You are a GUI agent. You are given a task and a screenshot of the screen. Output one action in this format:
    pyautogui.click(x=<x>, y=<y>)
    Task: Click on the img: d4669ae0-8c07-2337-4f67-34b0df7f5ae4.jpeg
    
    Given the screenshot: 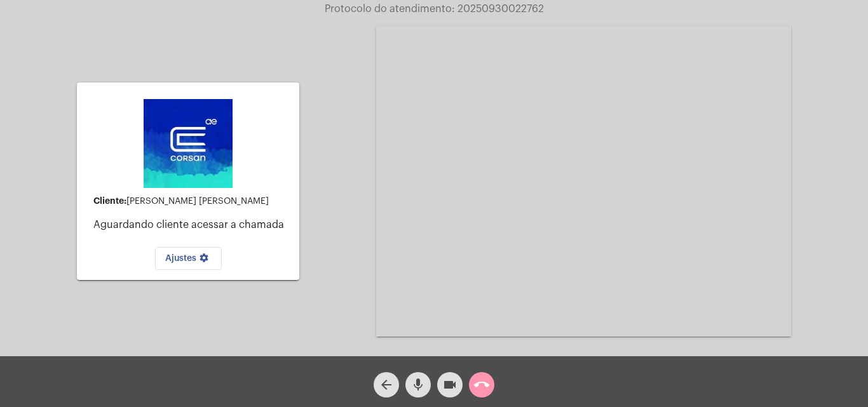 What is the action you would take?
    pyautogui.click(x=188, y=143)
    